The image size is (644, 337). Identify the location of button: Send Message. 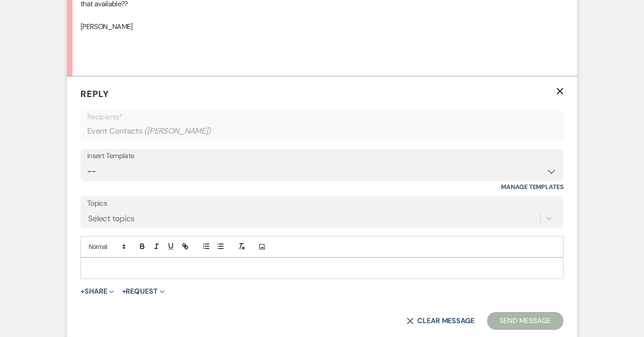
(525, 321).